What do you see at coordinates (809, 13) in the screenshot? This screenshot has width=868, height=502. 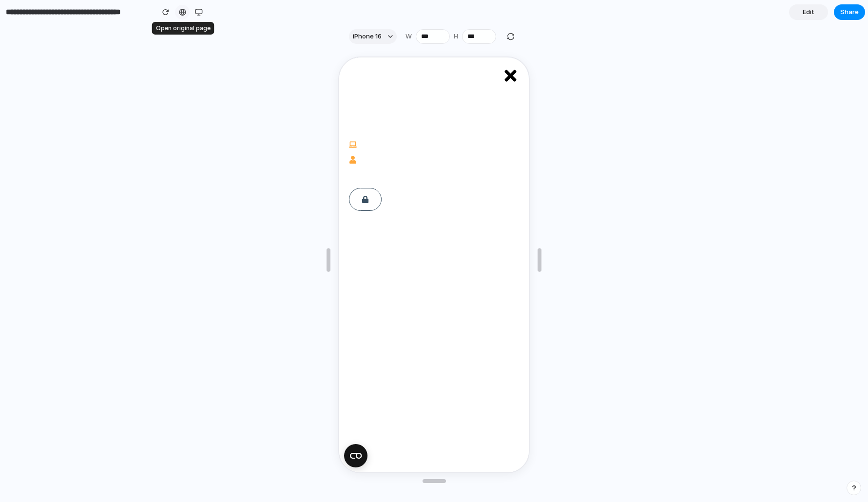 I see `span: Edit` at bounding box center [809, 13].